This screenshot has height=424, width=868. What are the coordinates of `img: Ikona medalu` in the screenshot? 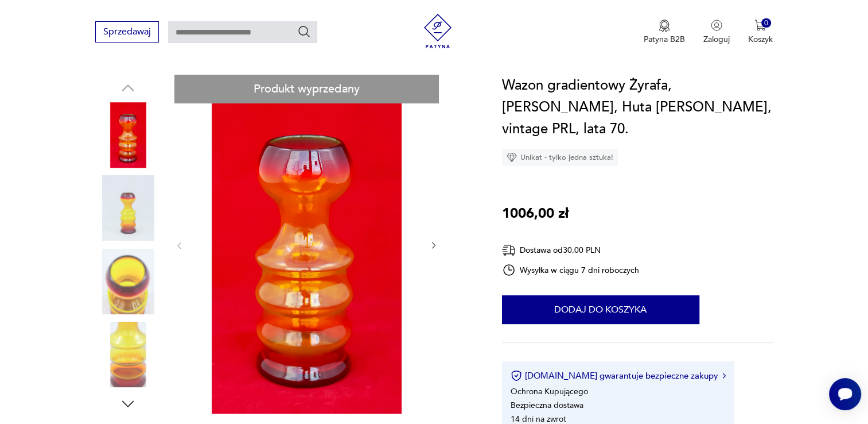 It's located at (664, 26).